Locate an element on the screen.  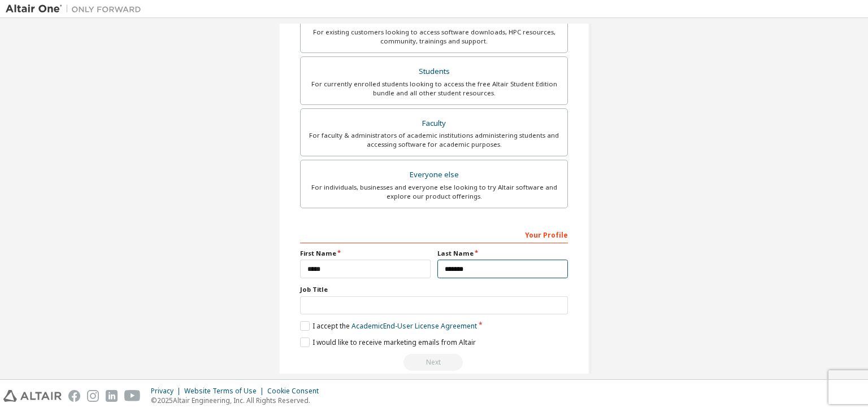
div: For existing customers looking to access software downloads, HPC resources, community, trainings ... is located at coordinates (434, 37).